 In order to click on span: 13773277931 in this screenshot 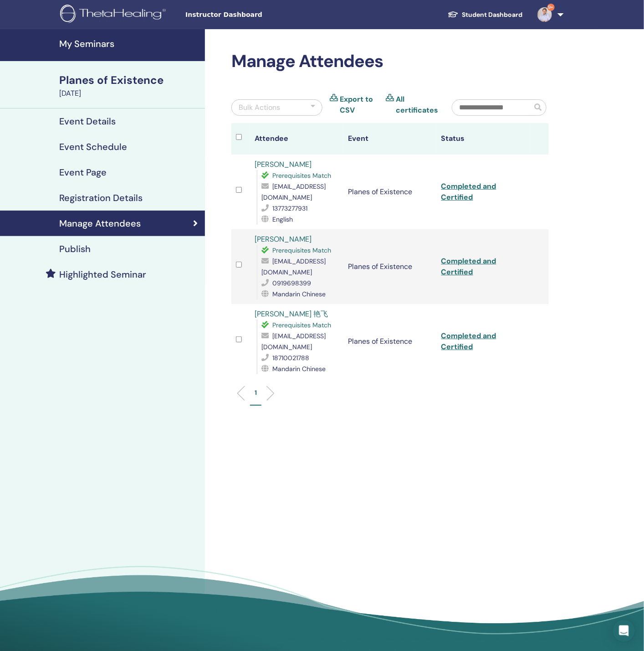, I will do `click(290, 208)`.